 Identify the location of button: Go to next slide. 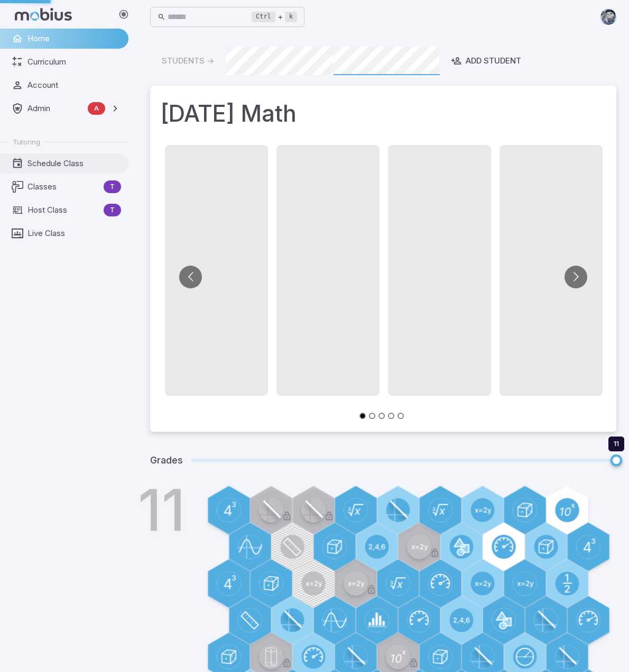
(576, 276).